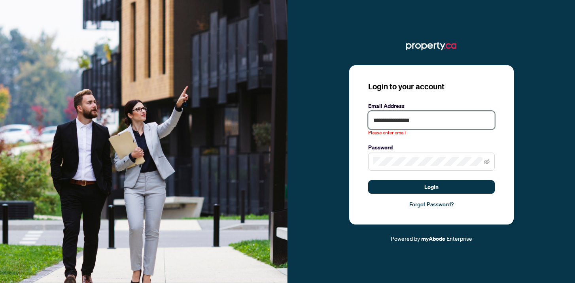  Describe the element at coordinates (431, 46) in the screenshot. I see `img: ma-logo` at that location.